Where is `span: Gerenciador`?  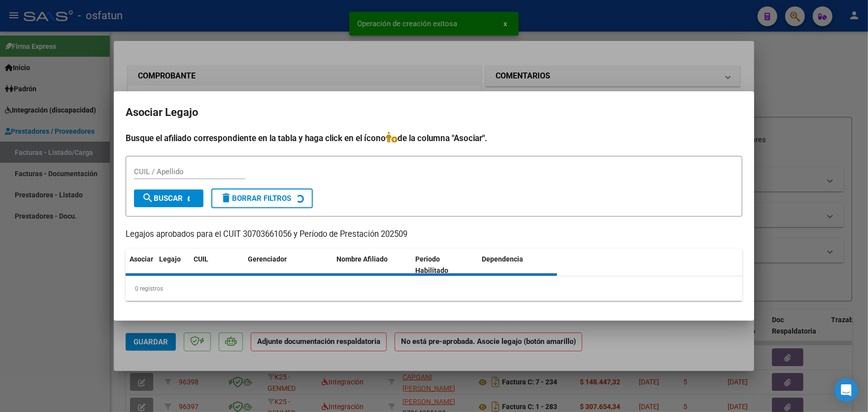 span: Gerenciador is located at coordinates (267, 259).